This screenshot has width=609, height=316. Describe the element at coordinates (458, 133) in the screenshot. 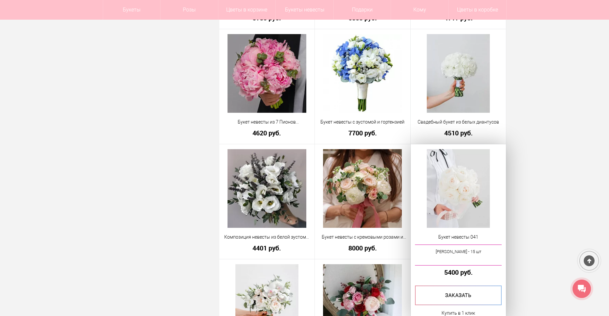

I see `a: 4510 руб.` at that location.